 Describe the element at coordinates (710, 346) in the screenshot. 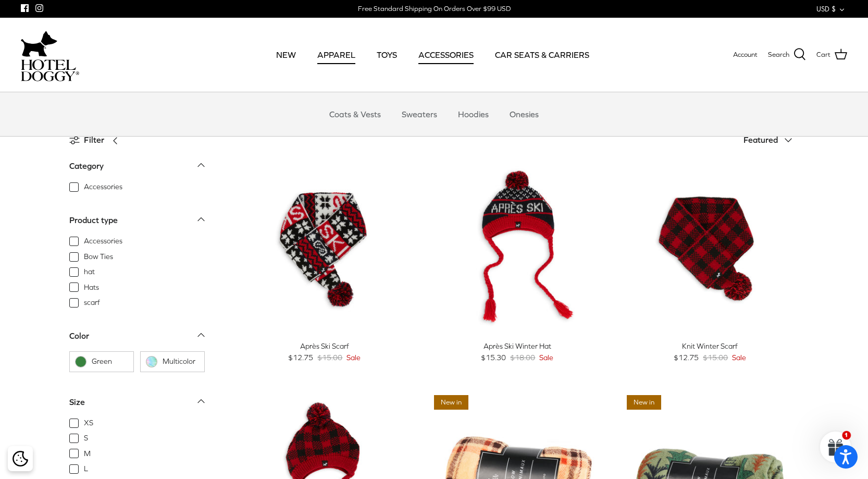

I see `div: Knit Winter Scarf` at that location.